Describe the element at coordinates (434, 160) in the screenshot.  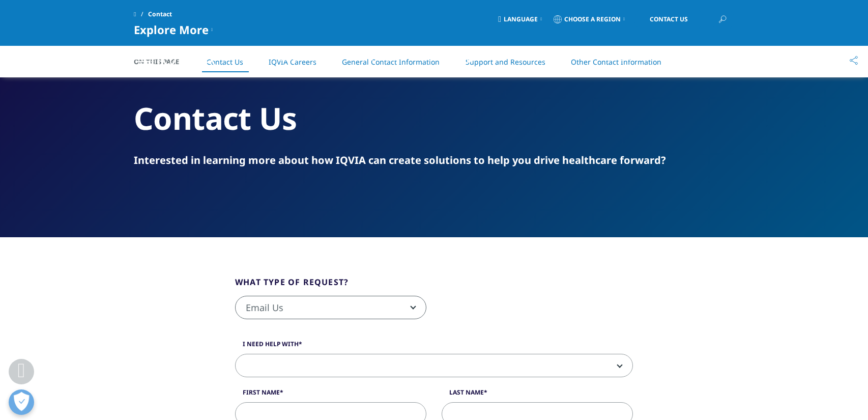
I see `div: Interested in learning more about how IQVIA can create solutions to help you drive healthcare for...` at that location.